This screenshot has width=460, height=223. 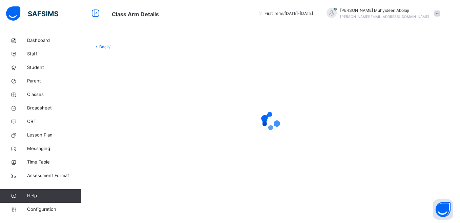 I want to click on span: Broadsheet, so click(x=54, y=108).